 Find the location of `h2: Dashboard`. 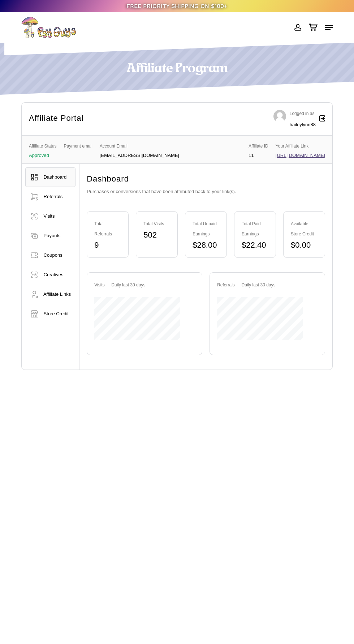

h2: Dashboard is located at coordinates (206, 179).